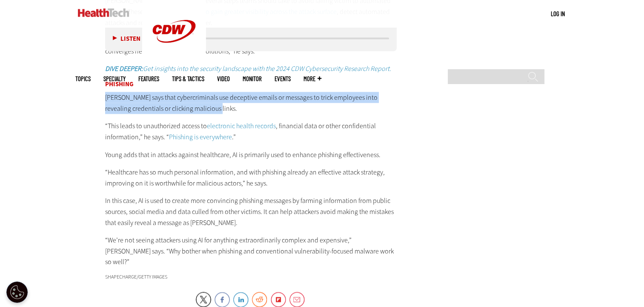 This screenshot has width=644, height=307. What do you see at coordinates (251, 177) in the screenshot?
I see `p: “Healthcare has so much personal information, and with phishing already an effective attack strat...` at bounding box center [251, 177].